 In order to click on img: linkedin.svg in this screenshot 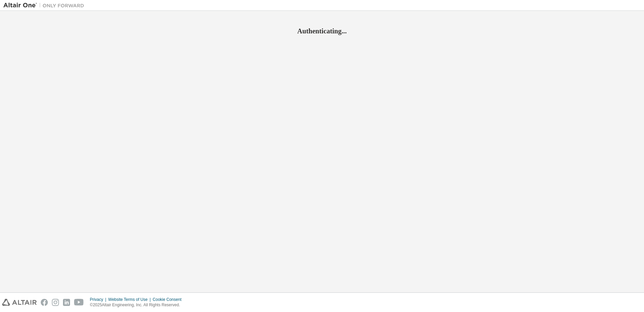, I will do `click(66, 302)`.